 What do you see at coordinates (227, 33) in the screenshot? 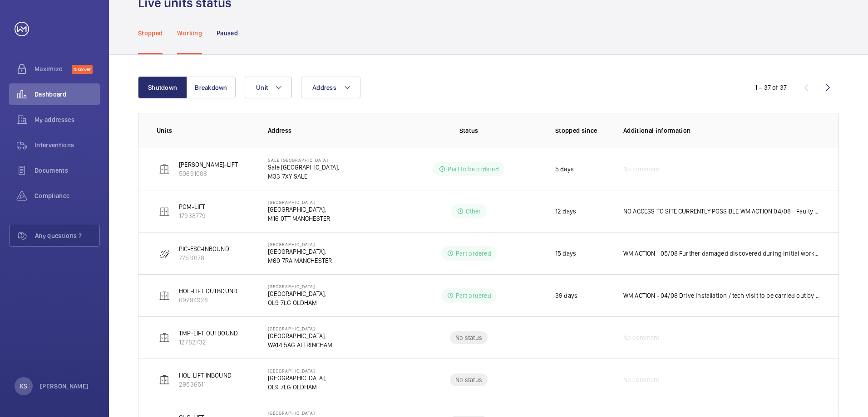
I see `p: Paused` at bounding box center [227, 33].